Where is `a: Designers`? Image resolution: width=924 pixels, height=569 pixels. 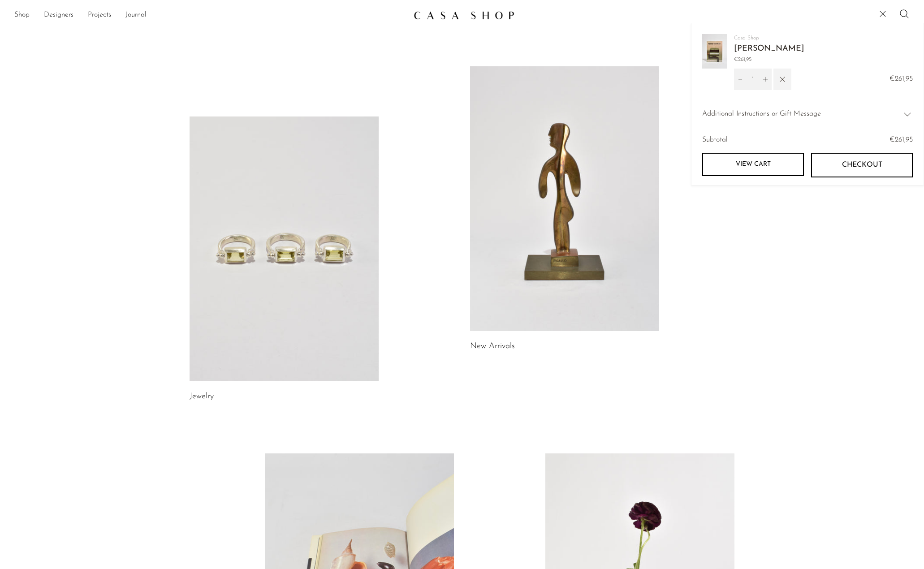
a: Designers is located at coordinates (59, 15).